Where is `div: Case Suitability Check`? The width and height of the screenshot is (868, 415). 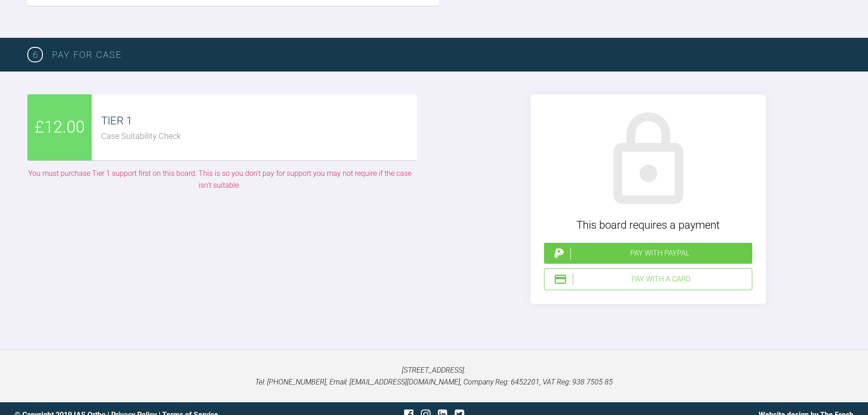
div: Case Suitability Check is located at coordinates (259, 136).